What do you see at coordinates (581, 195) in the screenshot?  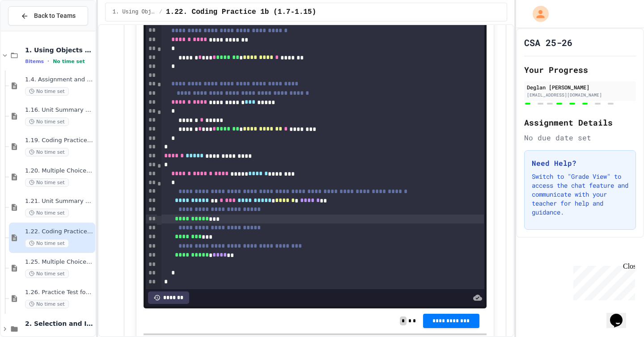 I see `p: Switch to "Grade View" to access the chat feature and communicate with your teacher for help and ...` at bounding box center [581, 195].